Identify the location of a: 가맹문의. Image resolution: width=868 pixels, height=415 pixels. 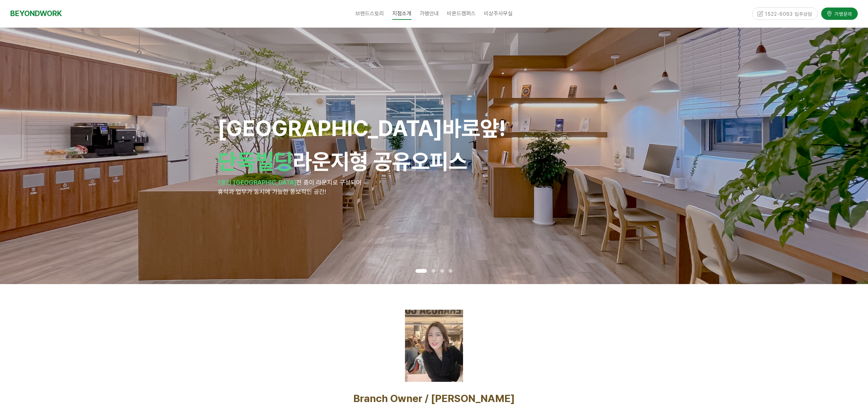
(840, 12).